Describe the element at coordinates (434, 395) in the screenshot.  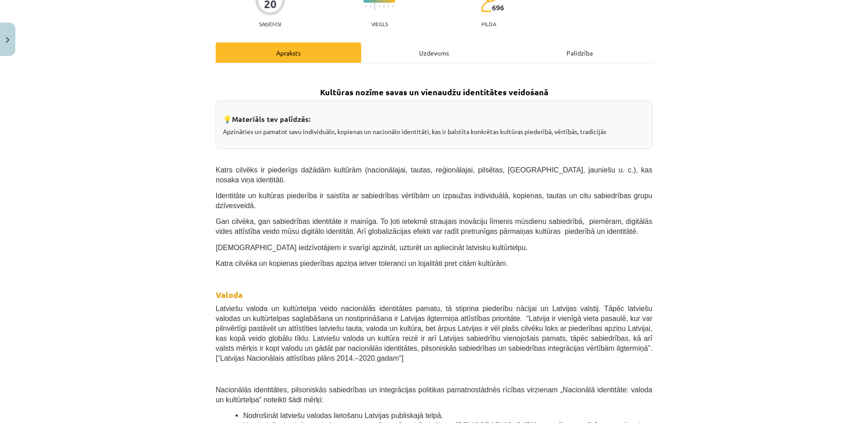
I see `span: Nacionālās identitātes, pilsoniskās sabiedrības un integrācijas politikas pamatnostādnēs rīcības ...` at that location.